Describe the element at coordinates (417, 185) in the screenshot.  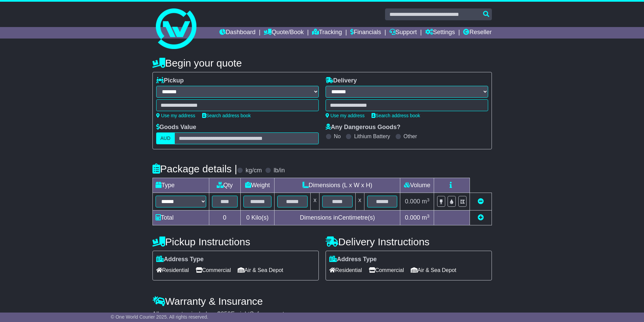
I see `td: Volume` at that location.